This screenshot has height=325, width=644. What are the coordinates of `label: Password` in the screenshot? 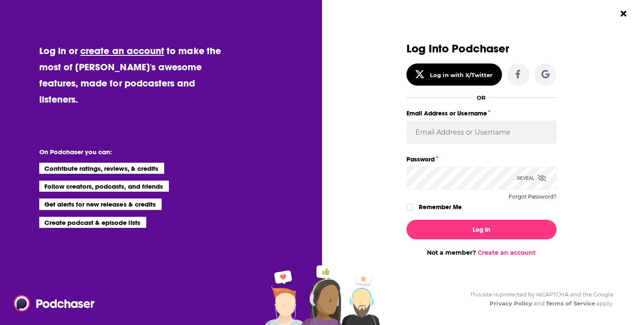 It's located at (481, 159).